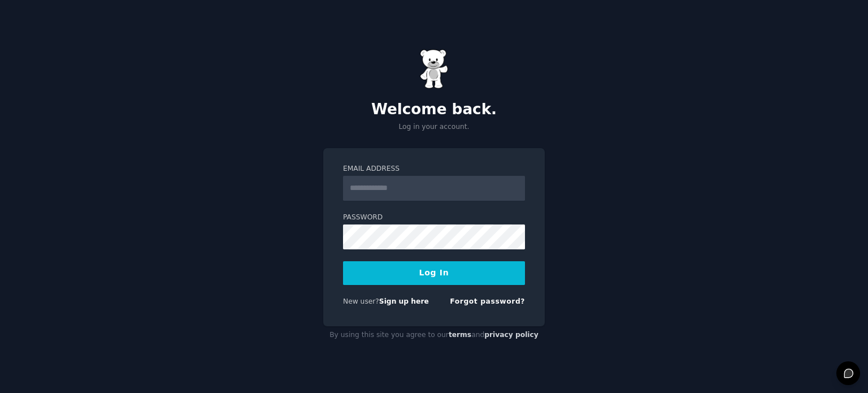 This screenshot has width=868, height=393. What do you see at coordinates (434, 110) in the screenshot?
I see `h2: Welcome back.` at bounding box center [434, 110].